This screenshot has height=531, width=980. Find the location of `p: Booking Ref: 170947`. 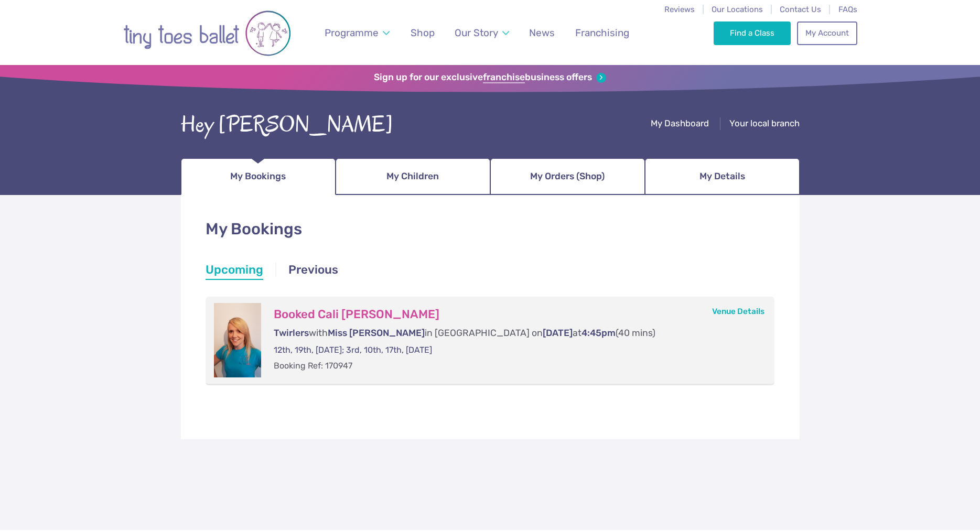

p: Booking Ref: 170947 is located at coordinates (514, 366).